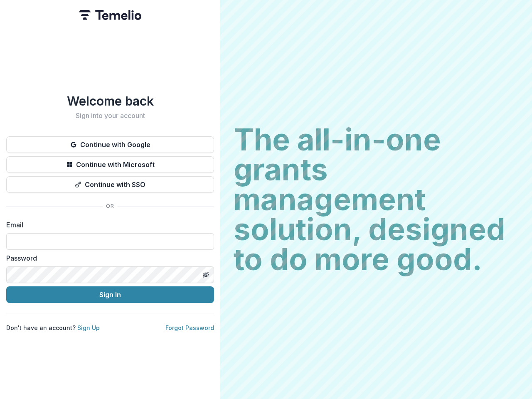 This screenshot has width=532, height=399. What do you see at coordinates (110, 144) in the screenshot?
I see `button: Continue with Google` at bounding box center [110, 144].